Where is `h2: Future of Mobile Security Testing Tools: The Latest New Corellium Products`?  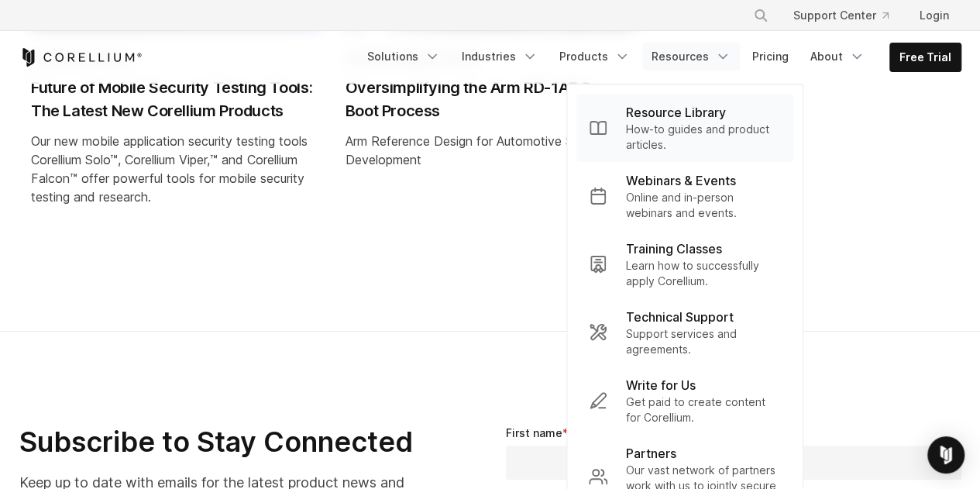
h2: Future of Mobile Security Testing Tools: The Latest New Corellium Products is located at coordinates (176, 99).